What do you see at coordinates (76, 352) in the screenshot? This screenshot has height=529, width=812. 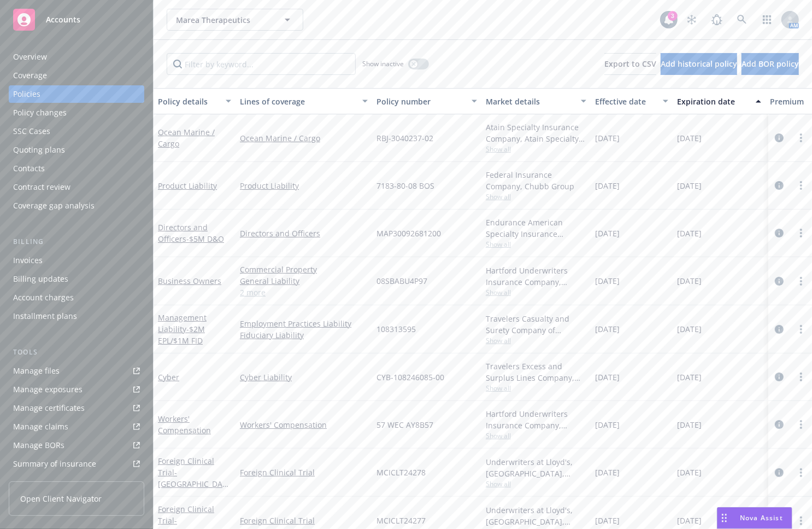 I see `div: Tools` at bounding box center [76, 352].